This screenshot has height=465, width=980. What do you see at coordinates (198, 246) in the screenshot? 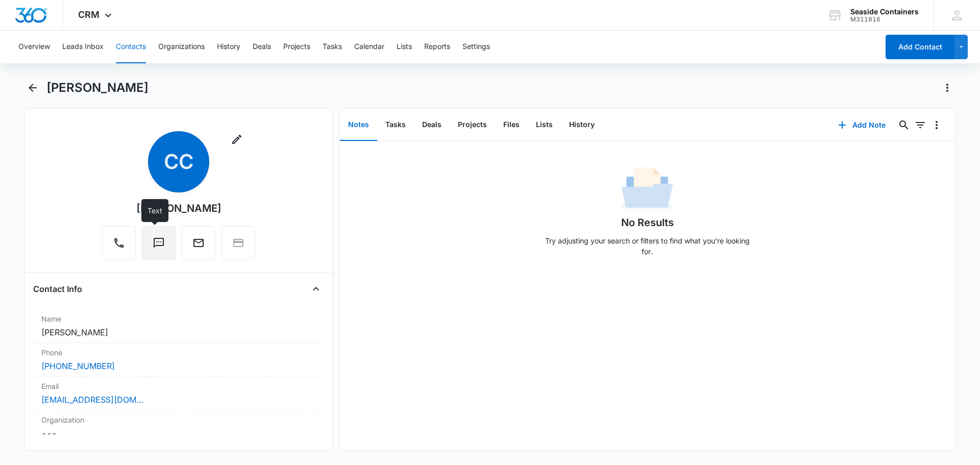
I see `a: Email` at bounding box center [198, 246].